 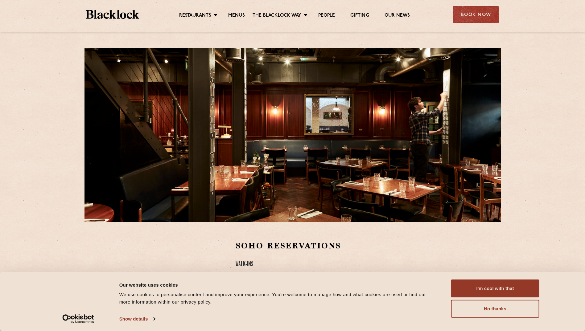 What do you see at coordinates (137, 319) in the screenshot?
I see `a: Show details` at bounding box center [137, 319].